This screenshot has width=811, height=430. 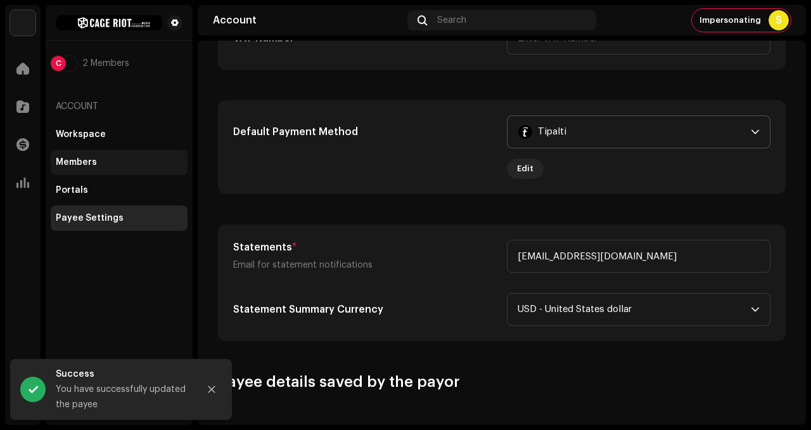 What do you see at coordinates (502, 382) in the screenshot?
I see `h3: Payee details saved by the payor` at bounding box center [502, 382].